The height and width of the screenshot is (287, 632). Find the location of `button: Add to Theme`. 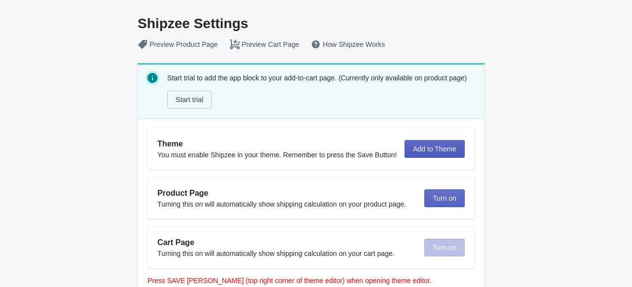

button: Add to Theme is located at coordinates (435, 149).